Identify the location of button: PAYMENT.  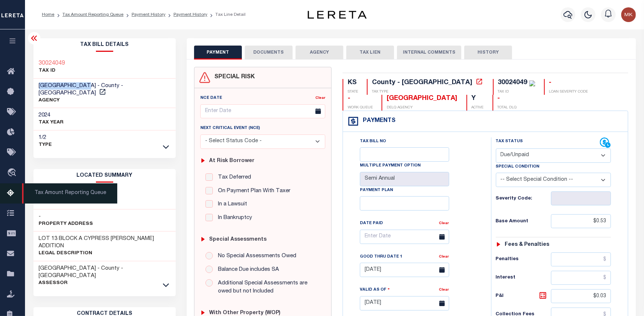
(218, 53).